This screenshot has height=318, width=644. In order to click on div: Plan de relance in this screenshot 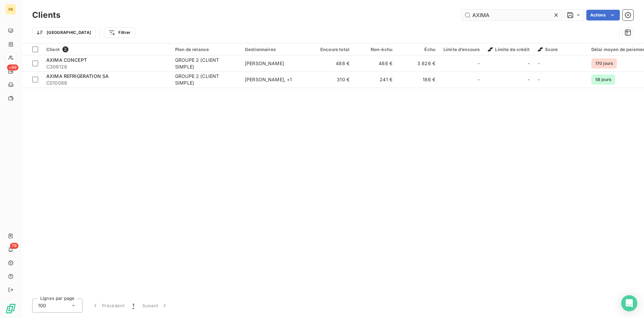, I will do `click(206, 49)`.